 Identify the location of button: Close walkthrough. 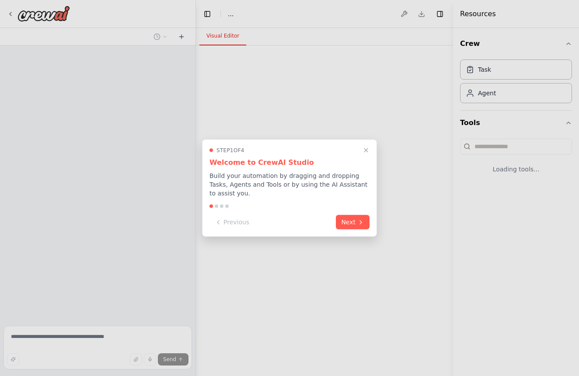
(366, 150).